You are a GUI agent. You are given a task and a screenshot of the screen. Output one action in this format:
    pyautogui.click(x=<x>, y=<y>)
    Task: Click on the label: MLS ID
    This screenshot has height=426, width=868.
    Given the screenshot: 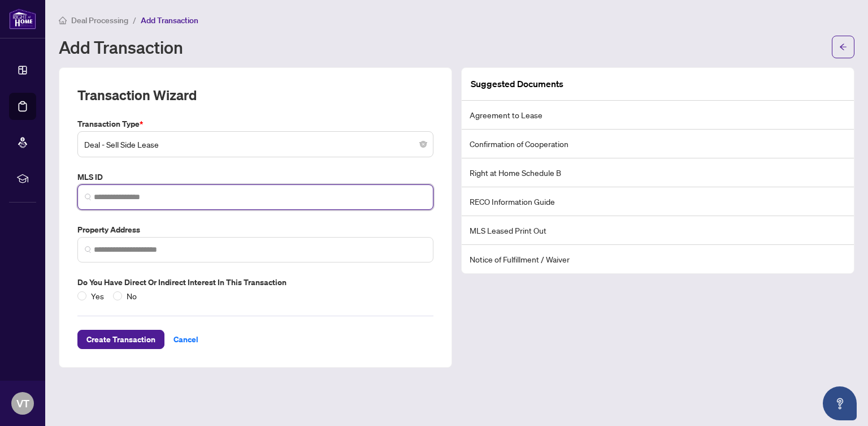 What is the action you would take?
    pyautogui.click(x=256, y=177)
    